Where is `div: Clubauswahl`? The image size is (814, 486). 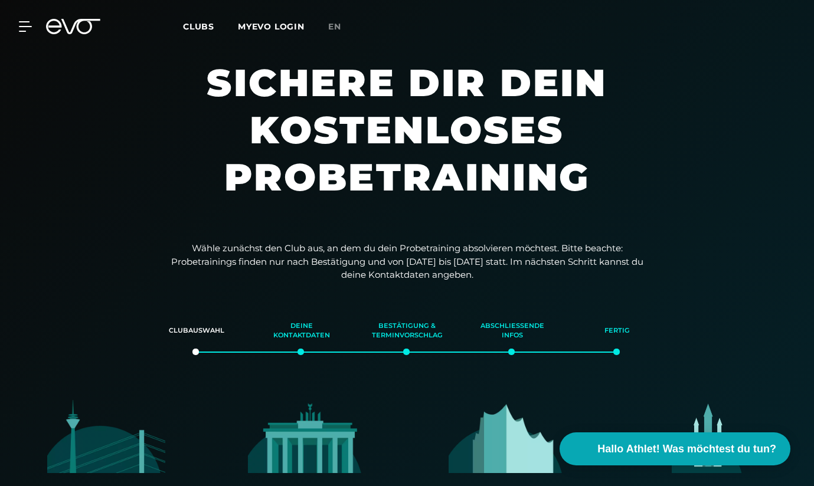
div: Clubauswahl is located at coordinates (197, 331).